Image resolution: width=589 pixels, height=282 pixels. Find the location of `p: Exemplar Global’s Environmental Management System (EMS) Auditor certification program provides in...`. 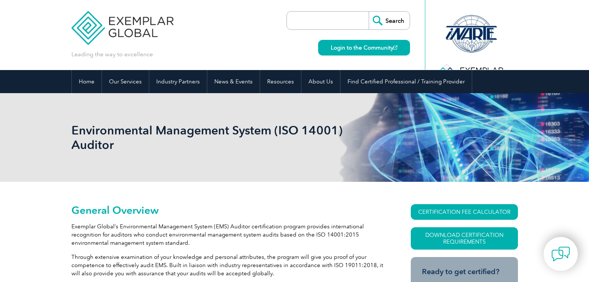

p: Exemplar Global’s Environmental Management System (EMS) Auditor certification program provides in... is located at coordinates (228, 235).